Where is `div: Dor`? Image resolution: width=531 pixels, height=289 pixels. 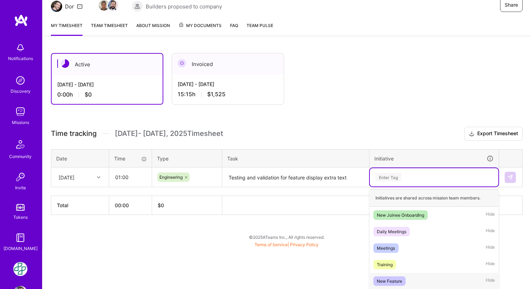
div: Dor is located at coordinates (70, 6).